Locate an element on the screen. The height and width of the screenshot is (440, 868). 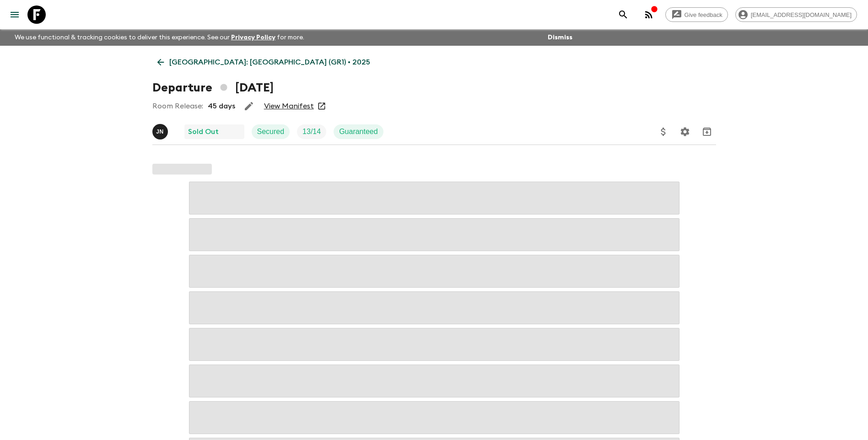
span: Janita Nurmi is located at coordinates (161, 130).